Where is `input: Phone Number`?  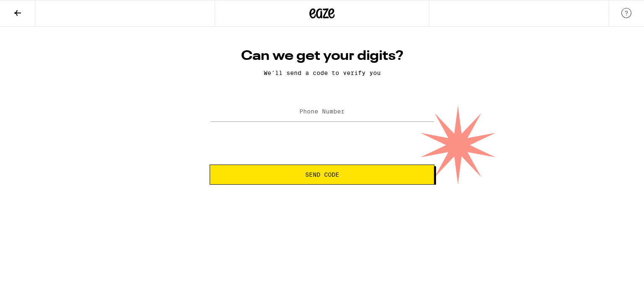 input: Phone Number is located at coordinates (322, 112).